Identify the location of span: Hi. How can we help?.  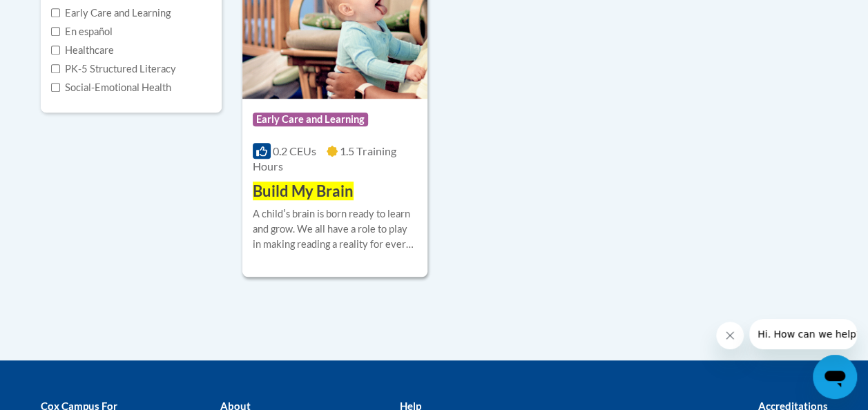
(60, 15).